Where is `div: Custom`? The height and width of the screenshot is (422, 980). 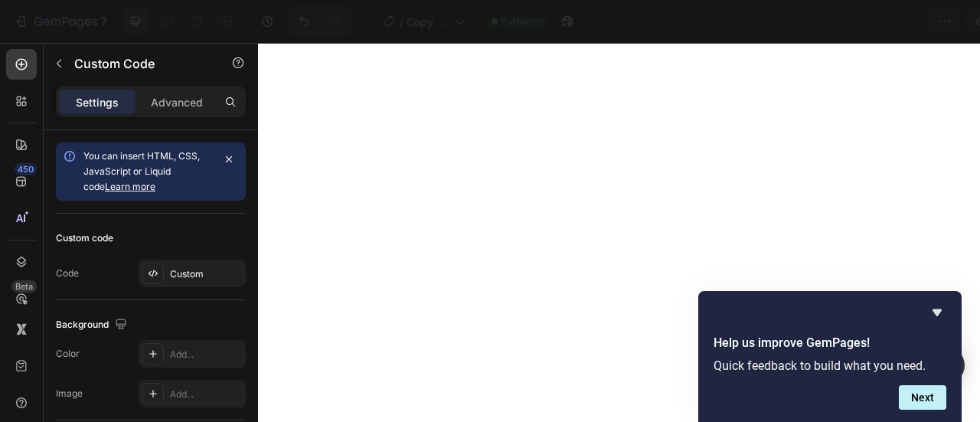 div: Custom is located at coordinates (206, 274).